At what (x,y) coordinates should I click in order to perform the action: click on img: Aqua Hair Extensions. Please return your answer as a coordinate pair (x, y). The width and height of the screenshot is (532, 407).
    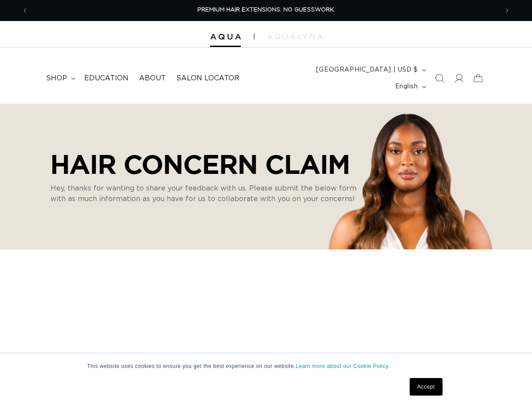
    Looking at the image, I should click on (226, 37).